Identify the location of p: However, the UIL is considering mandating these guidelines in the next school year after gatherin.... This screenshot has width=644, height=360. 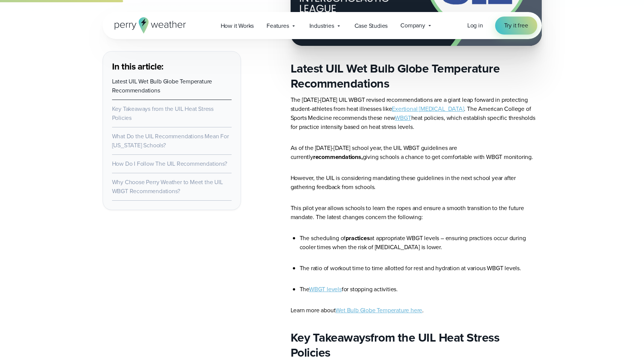
(417, 183).